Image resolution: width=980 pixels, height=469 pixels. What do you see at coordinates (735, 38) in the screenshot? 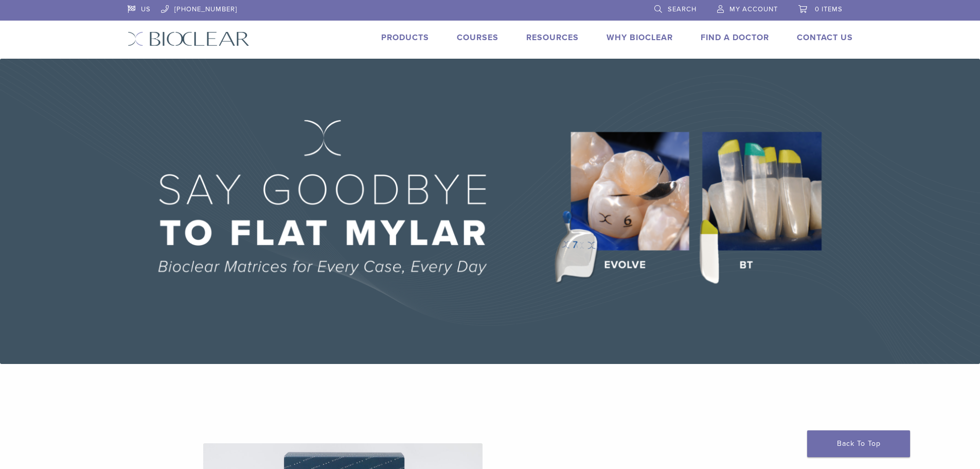
I see `a: Find A Doctor` at bounding box center [735, 38].